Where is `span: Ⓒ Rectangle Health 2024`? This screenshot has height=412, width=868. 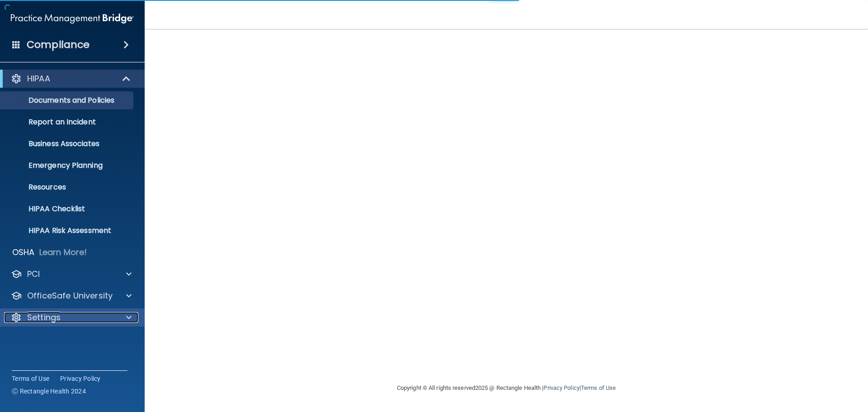
span: Ⓒ Rectangle Health 2024 is located at coordinates (49, 391).